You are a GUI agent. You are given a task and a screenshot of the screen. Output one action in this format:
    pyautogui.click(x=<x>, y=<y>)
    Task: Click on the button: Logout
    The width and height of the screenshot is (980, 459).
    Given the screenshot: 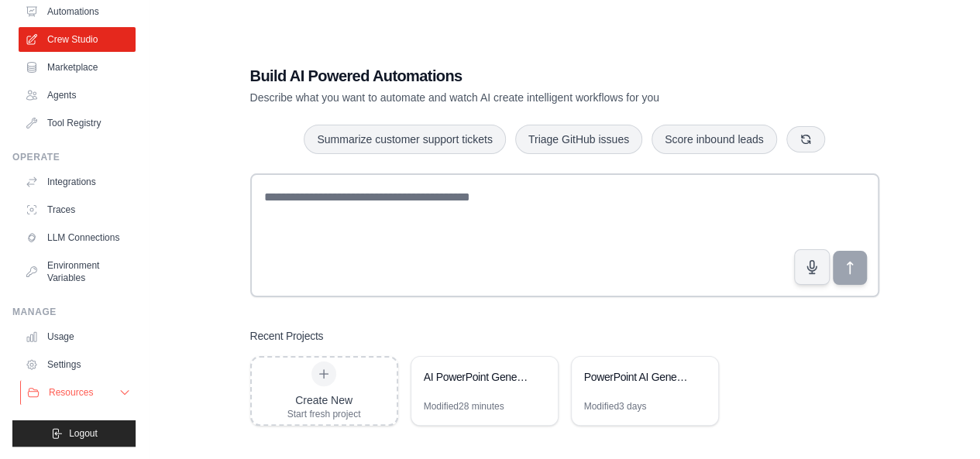 What is the action you would take?
    pyautogui.click(x=73, y=434)
    